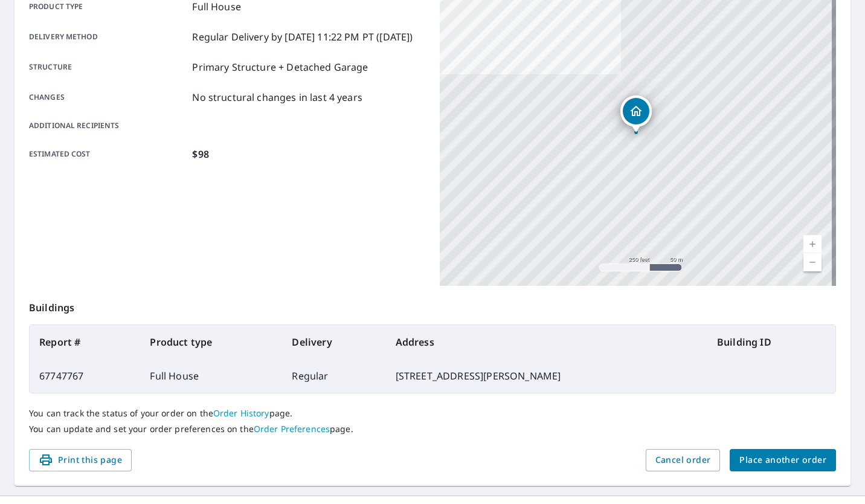 This screenshot has height=504, width=865. What do you see at coordinates (108, 126) in the screenshot?
I see `p: Additional recipients` at bounding box center [108, 126].